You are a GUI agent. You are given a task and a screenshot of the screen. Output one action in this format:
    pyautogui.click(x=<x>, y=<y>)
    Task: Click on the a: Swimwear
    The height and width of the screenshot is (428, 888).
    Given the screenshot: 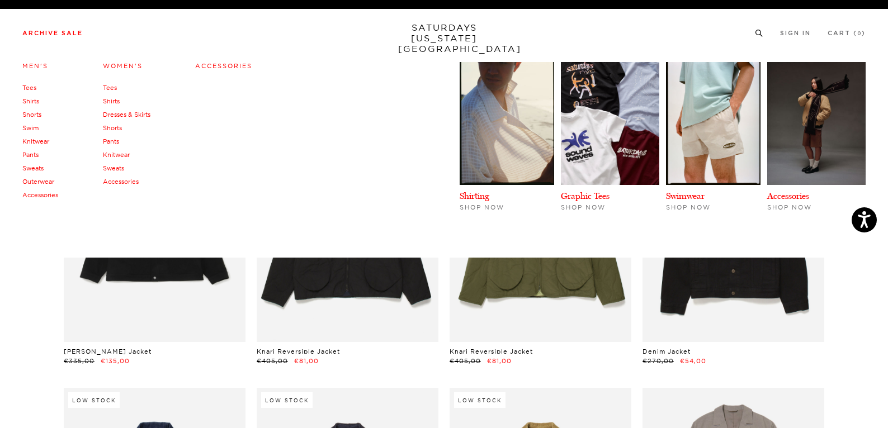 What is the action you would take?
    pyautogui.click(x=685, y=196)
    